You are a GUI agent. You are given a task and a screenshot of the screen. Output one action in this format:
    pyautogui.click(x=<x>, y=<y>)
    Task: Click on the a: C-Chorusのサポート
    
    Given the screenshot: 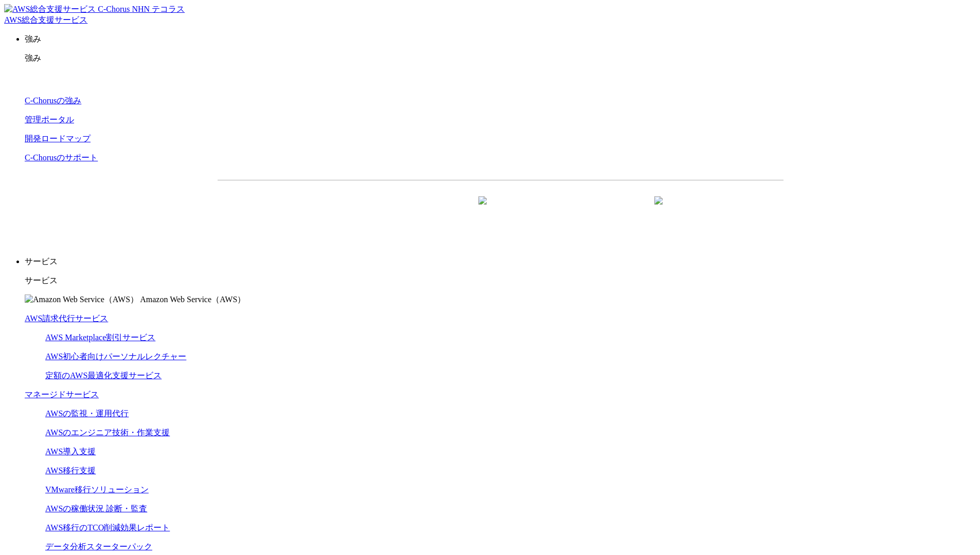 What is the action you would take?
    pyautogui.click(x=61, y=157)
    